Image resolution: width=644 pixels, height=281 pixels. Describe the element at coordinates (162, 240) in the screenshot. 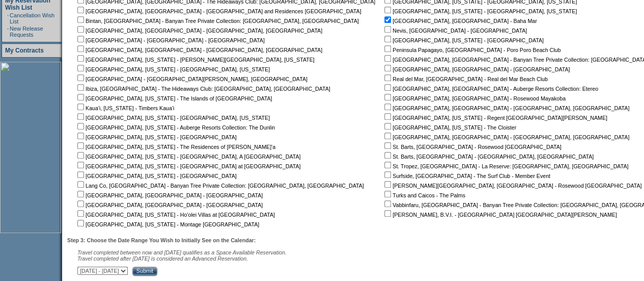

I see `b: Step 3: Choose the Date Range You Wish to Initially See on the Calendar:` at that location.